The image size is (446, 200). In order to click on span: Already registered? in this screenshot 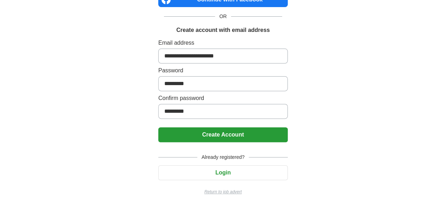, I will do `click(223, 157)`.